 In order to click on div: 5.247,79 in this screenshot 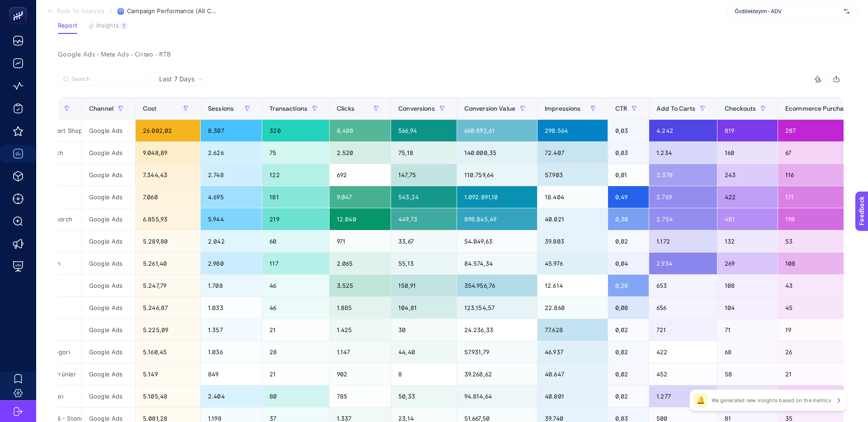, I will do `click(168, 285)`.